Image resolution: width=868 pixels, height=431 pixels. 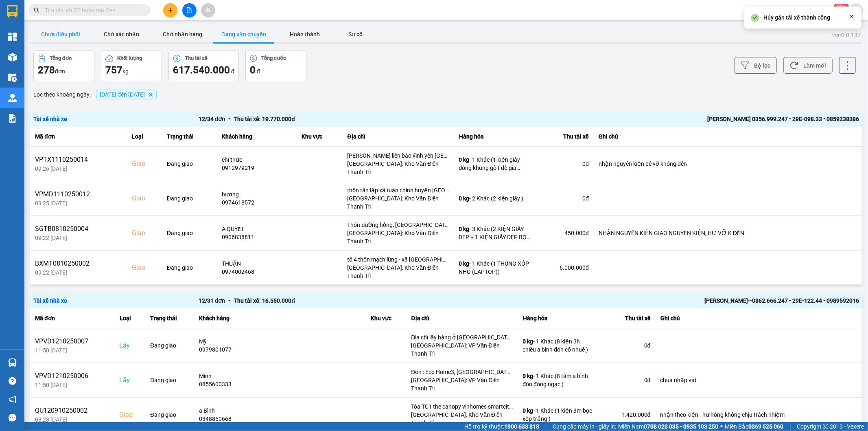 I want to click on button: Thu tài xế617.540.000 đ, so click(x=203, y=66).